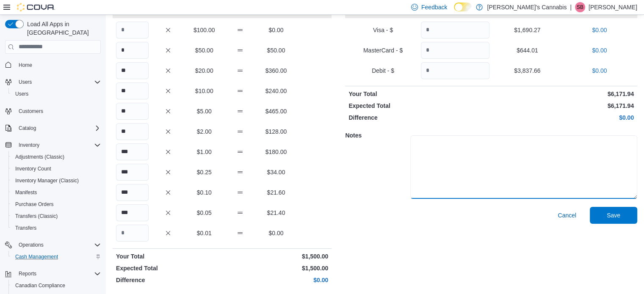 The width and height of the screenshot is (644, 294). Describe the element at coordinates (204, 172) in the screenshot. I see `p: $0.25` at that location.